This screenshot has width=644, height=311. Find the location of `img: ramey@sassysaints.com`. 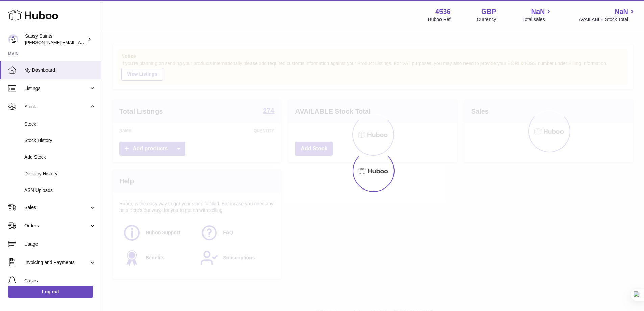

img: ramey@sassysaints.com is located at coordinates (13, 39).